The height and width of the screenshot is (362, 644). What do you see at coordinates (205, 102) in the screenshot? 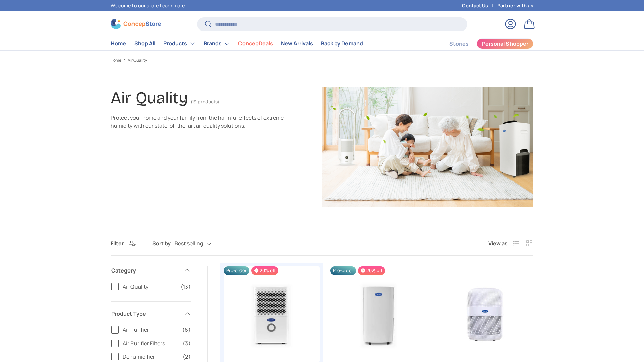
I see `span: (13 products)` at bounding box center [205, 102].